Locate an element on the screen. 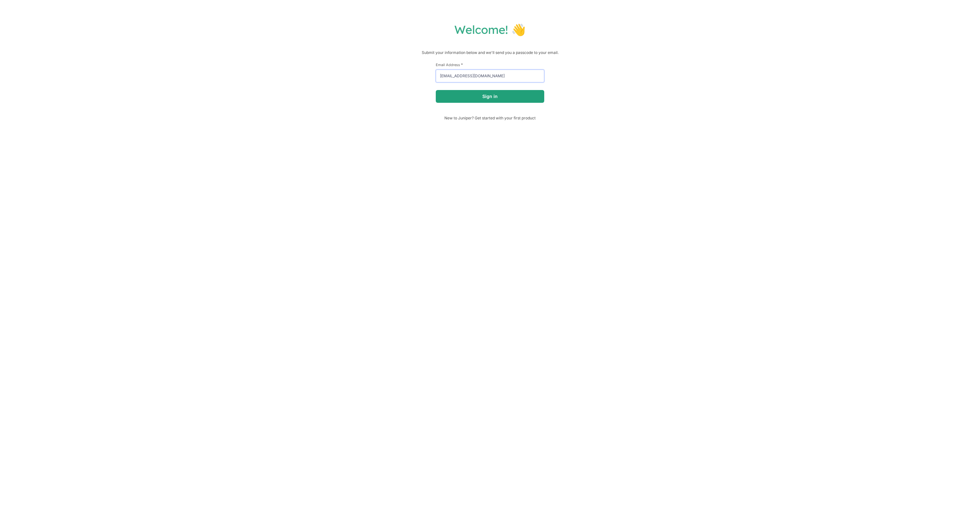  span: This field is required. is located at coordinates (461, 64).